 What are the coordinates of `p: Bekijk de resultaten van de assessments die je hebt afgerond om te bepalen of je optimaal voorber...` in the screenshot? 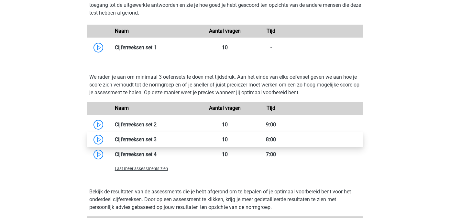 It's located at (225, 199).